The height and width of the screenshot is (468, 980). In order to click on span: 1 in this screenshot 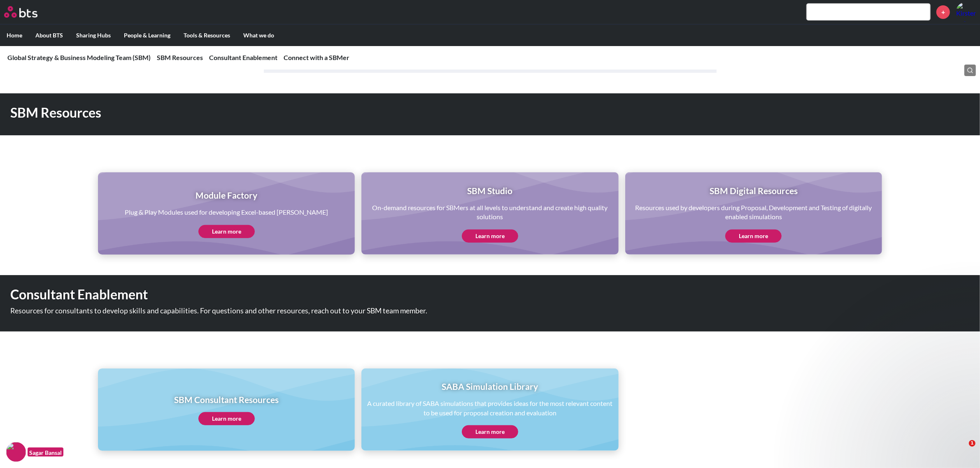, I will do `click(972, 444)`.